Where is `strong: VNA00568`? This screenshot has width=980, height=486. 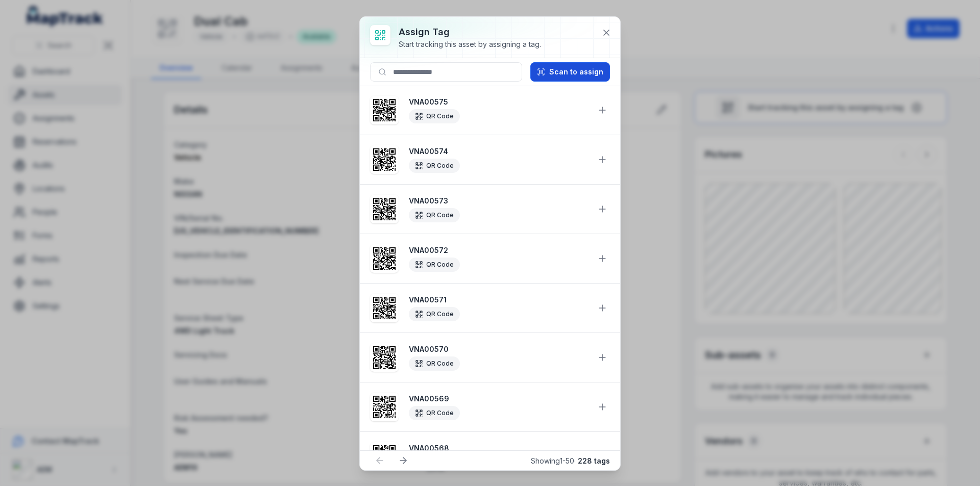 strong: VNA00568 is located at coordinates (499, 448).